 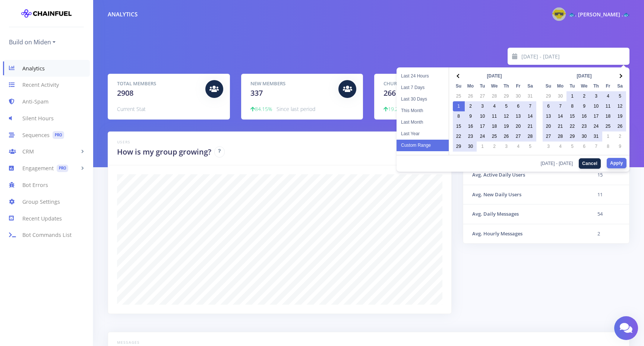 What do you see at coordinates (518, 126) in the screenshot?
I see `td: 20` at bounding box center [518, 126].